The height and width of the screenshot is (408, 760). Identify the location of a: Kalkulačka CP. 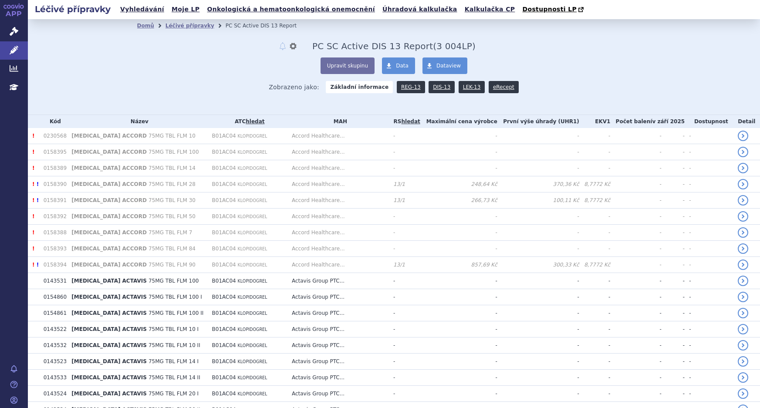
(490, 9).